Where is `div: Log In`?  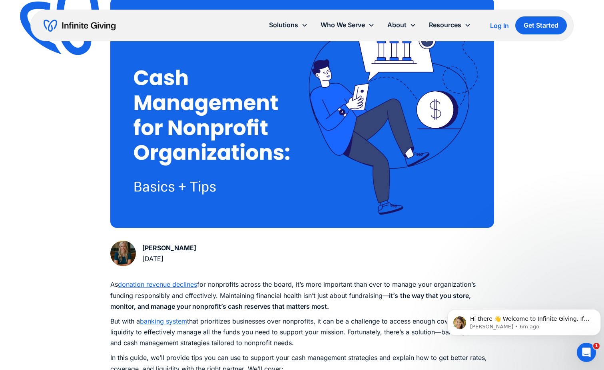 div: Log In is located at coordinates (500, 26).